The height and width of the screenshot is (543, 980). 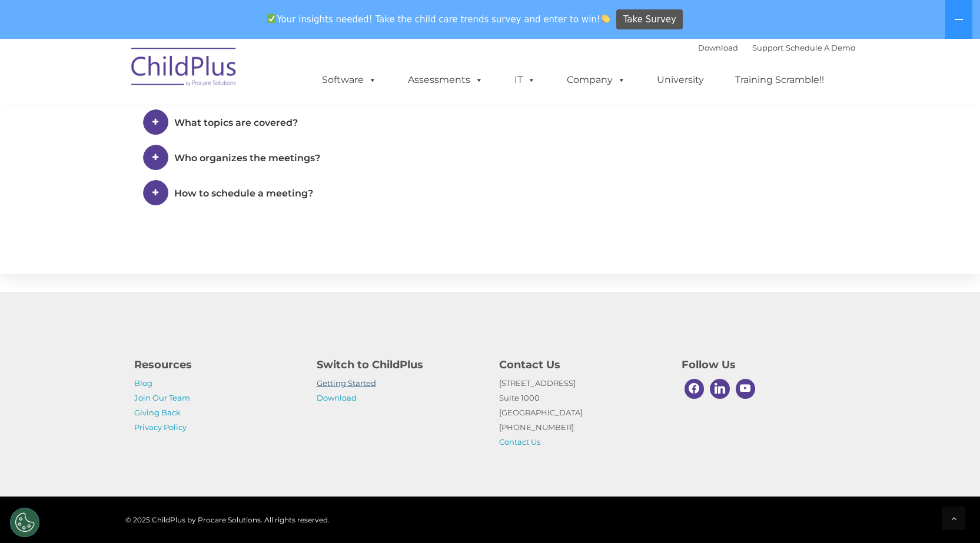 I want to click on a: Take Survey, so click(x=649, y=20).